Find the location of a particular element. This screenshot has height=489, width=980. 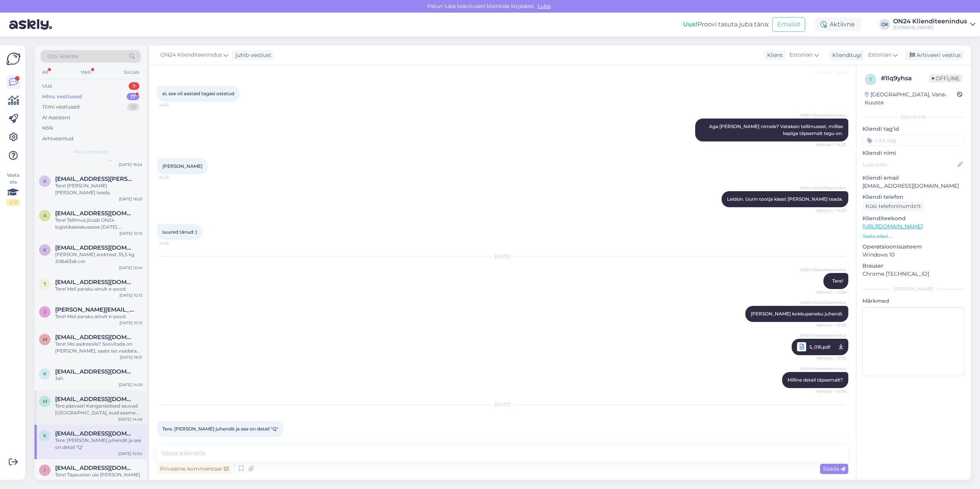

span: kahest22@hotmail.com is located at coordinates (95, 372).